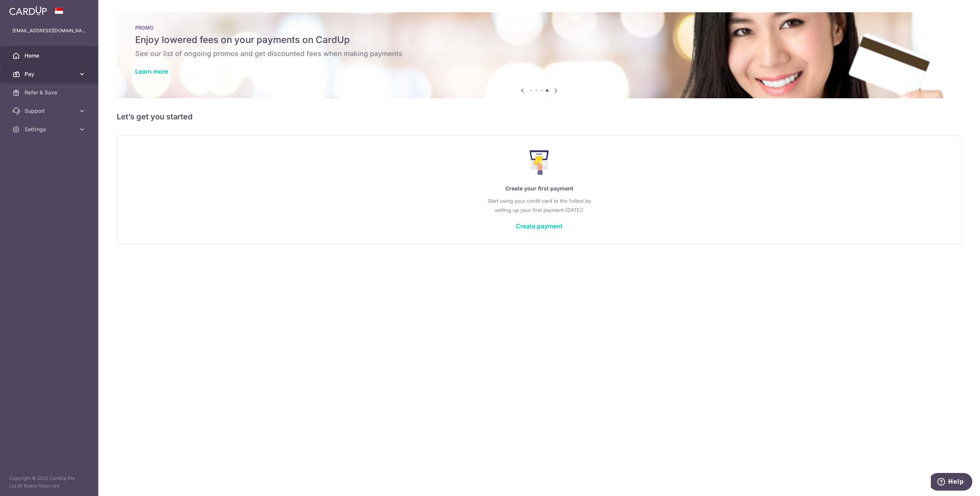 The height and width of the screenshot is (496, 980). I want to click on h5: Enjoy lowered fees on your payments on CardUp, so click(539, 40).